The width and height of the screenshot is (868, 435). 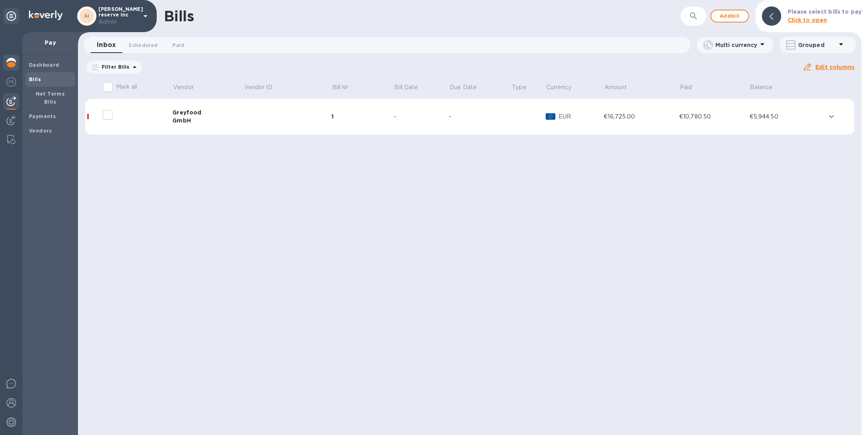 I want to click on p: Due Date, so click(x=463, y=87).